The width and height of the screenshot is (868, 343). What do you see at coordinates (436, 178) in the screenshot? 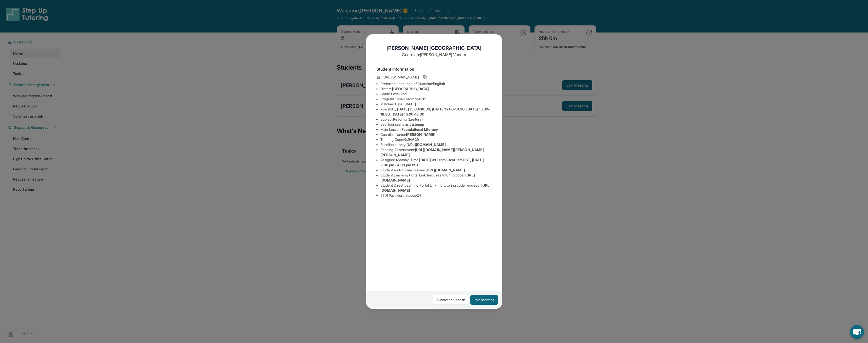
I see `li: Student Learning Portal Link (requires tutoring code) :` at bounding box center [436, 178].